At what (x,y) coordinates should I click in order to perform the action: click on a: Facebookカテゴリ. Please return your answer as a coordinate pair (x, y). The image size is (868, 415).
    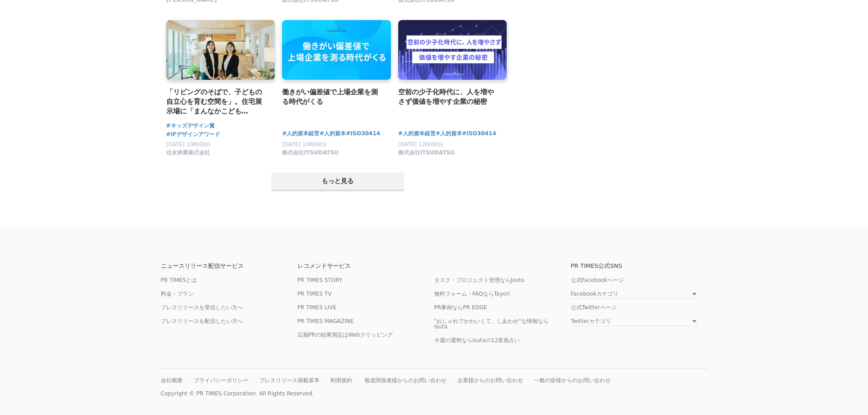
    Looking at the image, I should click on (634, 295).